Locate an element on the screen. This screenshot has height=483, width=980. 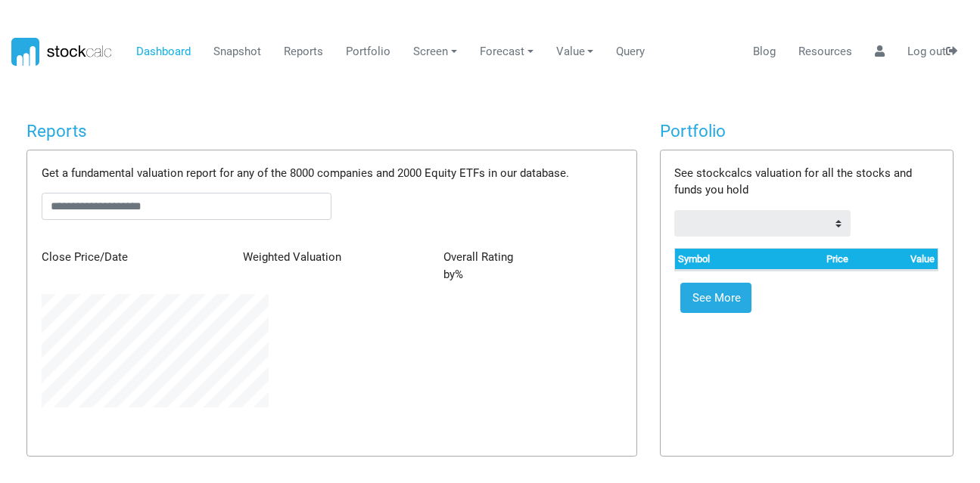
a: Snapshot is located at coordinates (237, 52).